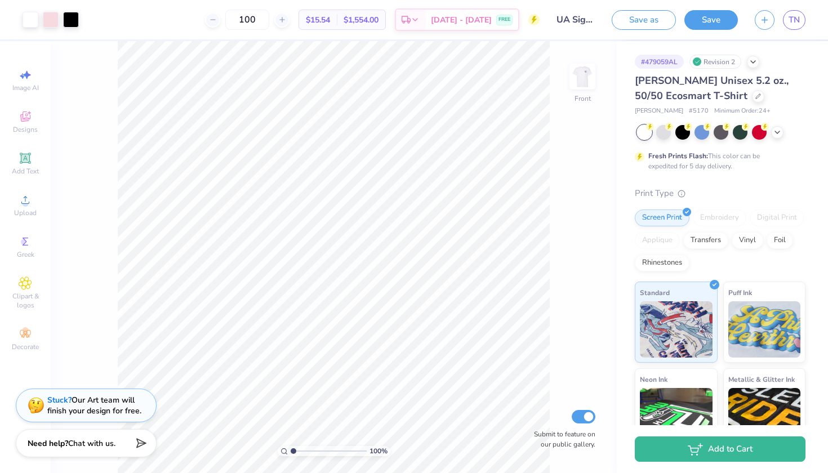 This screenshot has width=828, height=473. Describe the element at coordinates (25, 301) in the screenshot. I see `span: Clipart & logos` at that location.